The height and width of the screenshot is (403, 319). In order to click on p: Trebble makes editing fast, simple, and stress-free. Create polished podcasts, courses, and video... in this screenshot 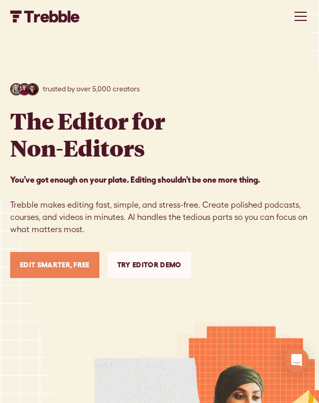, I will do `click(160, 205)`.